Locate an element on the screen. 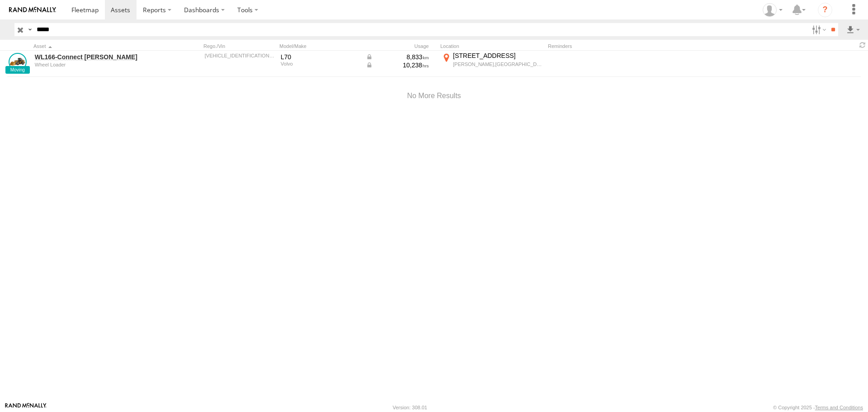 This screenshot has width=868, height=412. label: Search Query is located at coordinates (30, 29).